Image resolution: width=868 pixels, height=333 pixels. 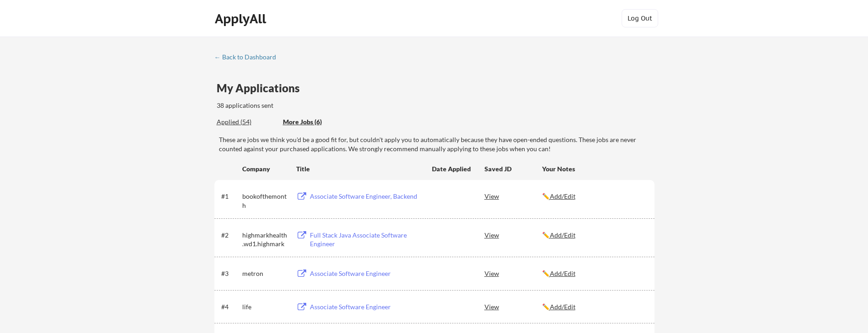 What do you see at coordinates (262, 88) in the screenshot?
I see `div: My Applications` at bounding box center [262, 88].